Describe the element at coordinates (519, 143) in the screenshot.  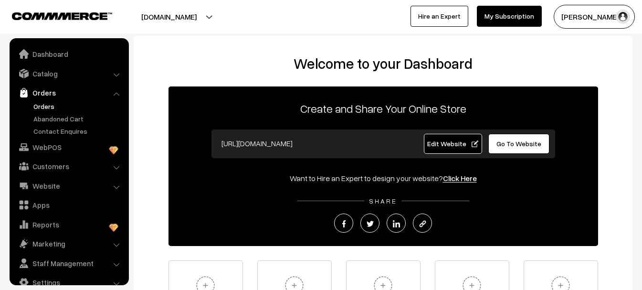
I see `span: Go To Website` at that location.